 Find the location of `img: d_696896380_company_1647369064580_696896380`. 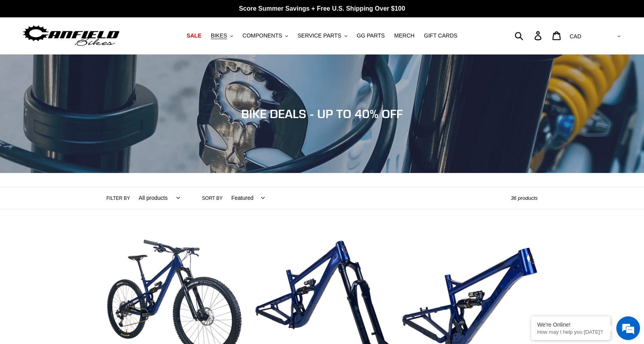

img: d_696896380_company_1647369064580_696896380 is located at coordinates (35, 50).